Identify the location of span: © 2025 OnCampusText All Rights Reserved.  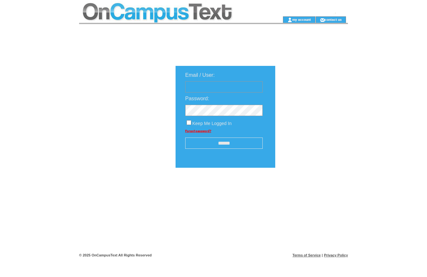
(115, 255).